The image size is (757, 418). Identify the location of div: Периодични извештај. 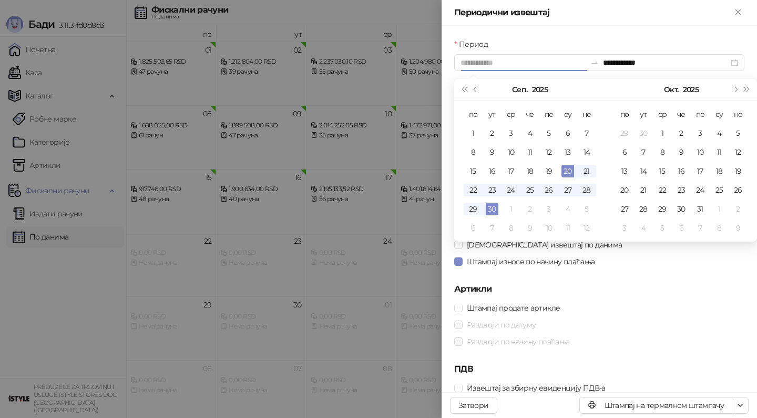
(593, 13).